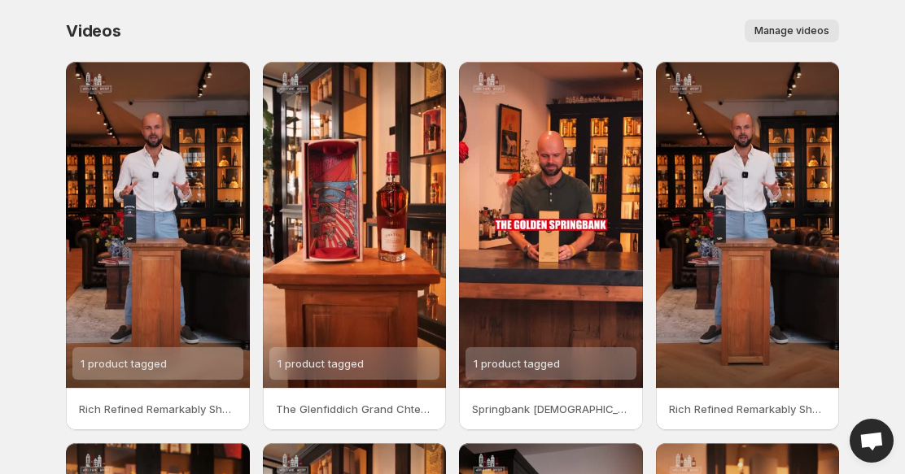 This screenshot has width=905, height=474. What do you see at coordinates (792, 31) in the screenshot?
I see `button: Manage videos` at bounding box center [792, 31].